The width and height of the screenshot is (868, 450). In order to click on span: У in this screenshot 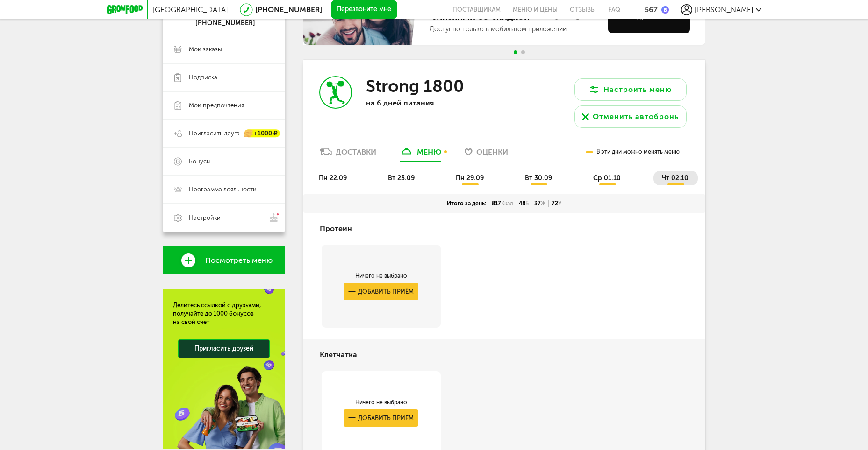, I will do `click(559, 204)`.